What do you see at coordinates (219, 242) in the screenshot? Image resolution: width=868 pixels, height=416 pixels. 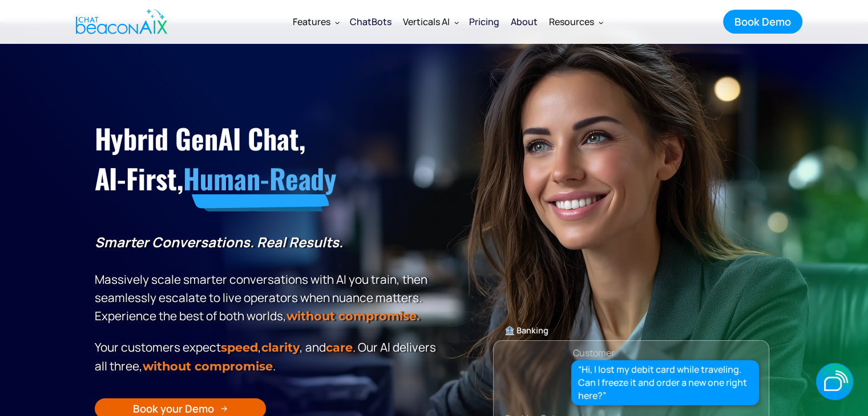 I see `strong: Smarter Conversations. Real Results.` at bounding box center [219, 242].